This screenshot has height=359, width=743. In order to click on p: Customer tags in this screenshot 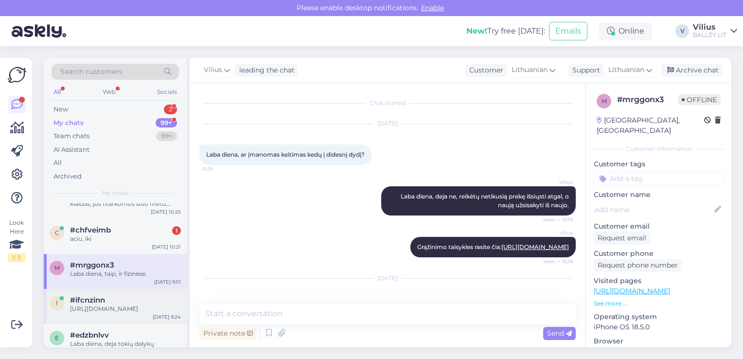, I will do `click(659, 164)`.